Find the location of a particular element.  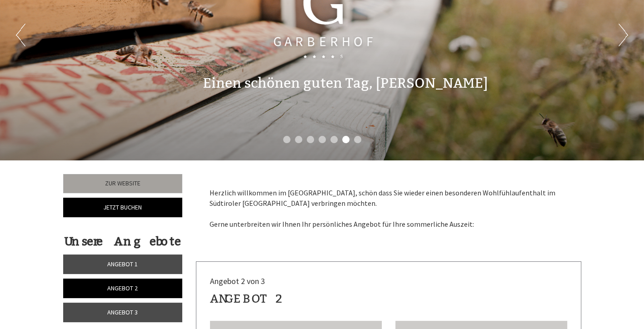

span: Angebot 3 is located at coordinates (122, 312).